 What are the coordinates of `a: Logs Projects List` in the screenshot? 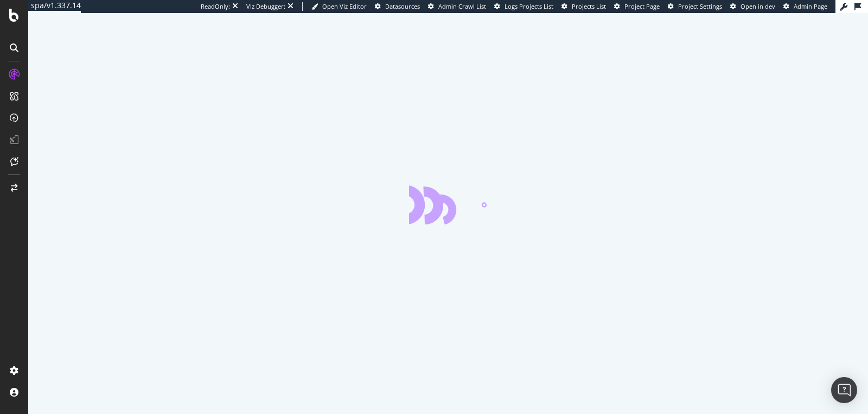 It's located at (523, 7).